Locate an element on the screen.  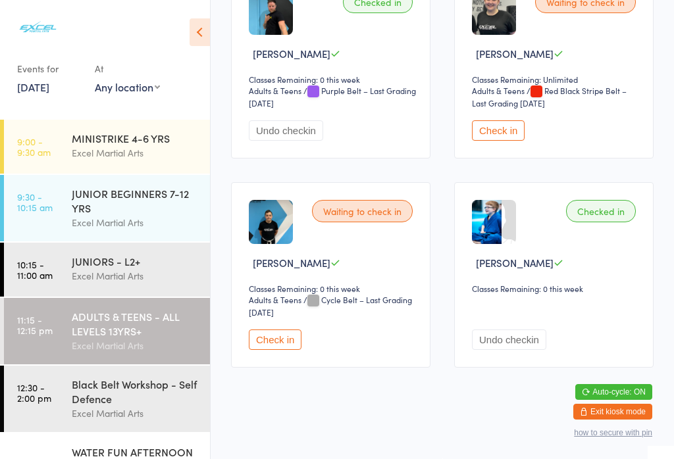
time: 12:30 - 2:00 pm is located at coordinates (34, 393).